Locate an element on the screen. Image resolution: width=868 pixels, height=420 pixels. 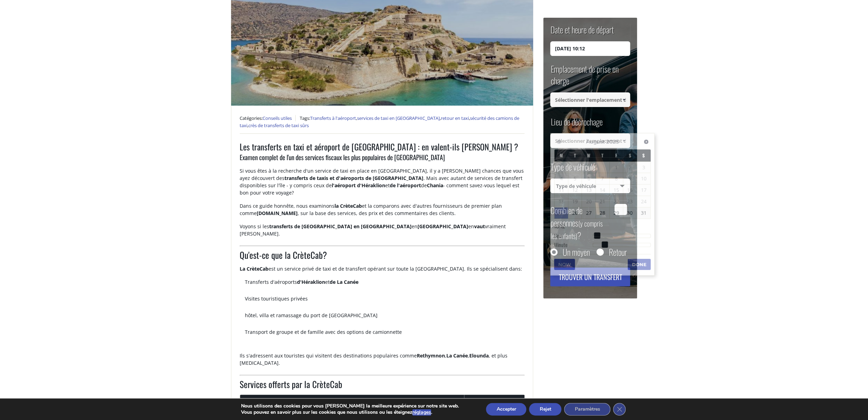
span: 2 is located at coordinates (630, 167).